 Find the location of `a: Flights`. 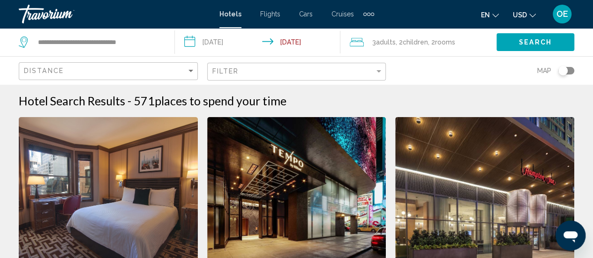

a: Flights is located at coordinates (270, 14).